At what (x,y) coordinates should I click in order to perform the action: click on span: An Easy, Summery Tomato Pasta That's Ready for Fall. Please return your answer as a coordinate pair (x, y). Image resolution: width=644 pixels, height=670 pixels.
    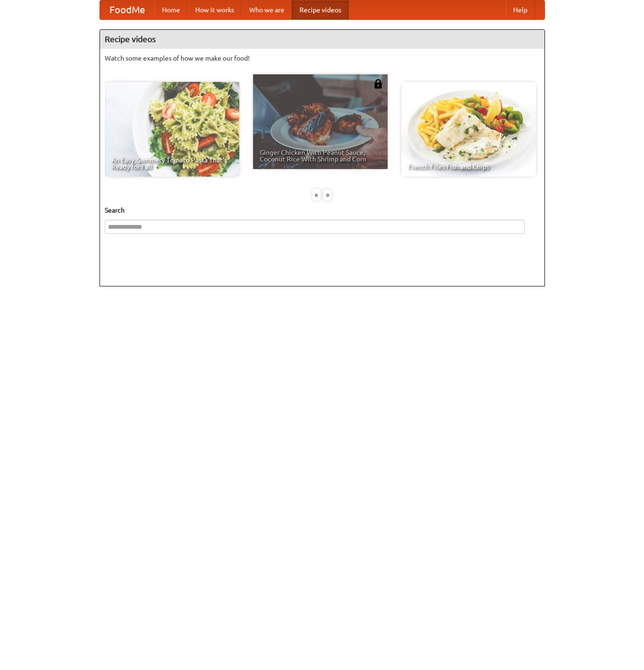
    Looking at the image, I should click on (172, 163).